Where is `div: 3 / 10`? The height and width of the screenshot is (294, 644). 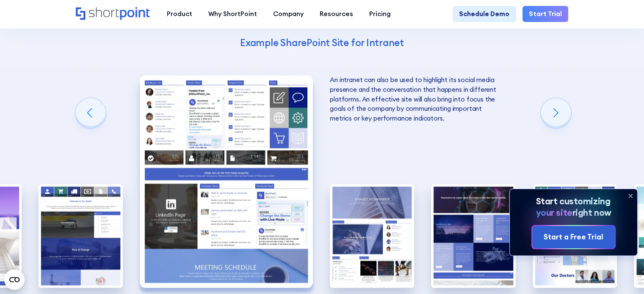
div: 3 / 10 is located at coordinates (226, 181).